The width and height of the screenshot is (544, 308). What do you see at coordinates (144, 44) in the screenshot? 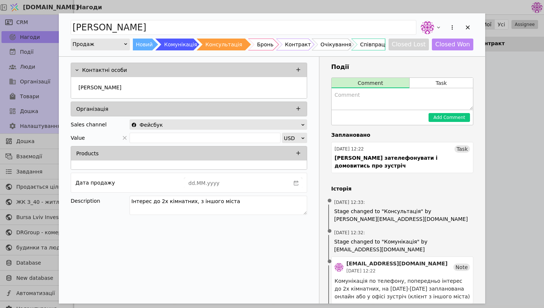
I see `div: Новий` at bounding box center [144, 44].